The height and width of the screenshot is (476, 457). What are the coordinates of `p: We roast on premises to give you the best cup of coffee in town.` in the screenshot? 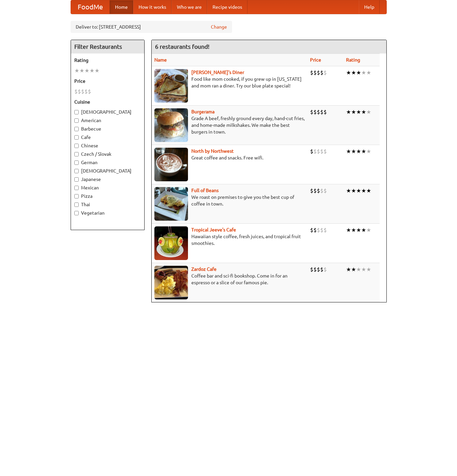 It's located at (229, 200).